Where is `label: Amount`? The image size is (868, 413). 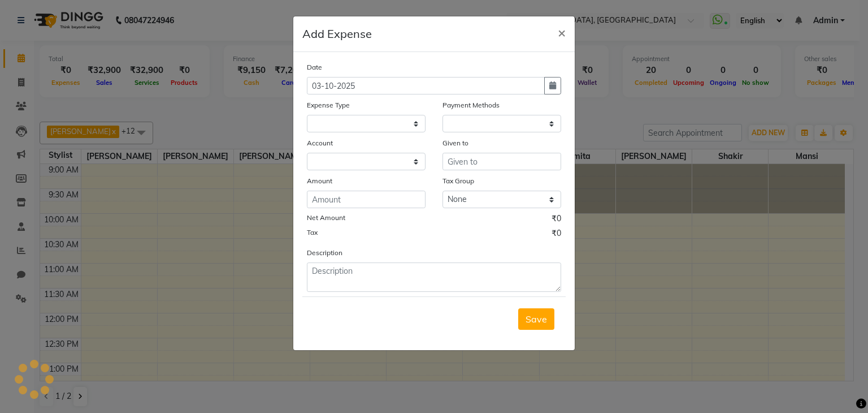 label: Amount is located at coordinates (319, 181).